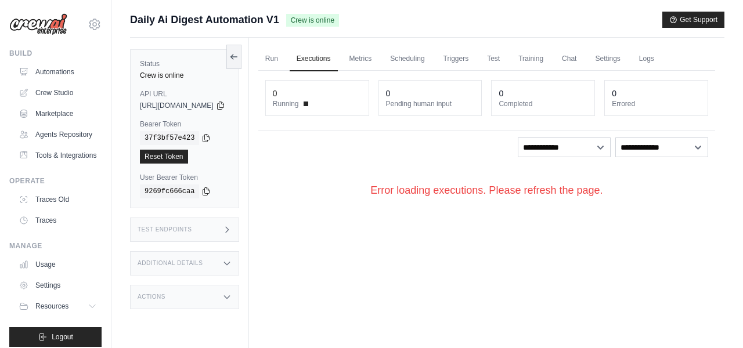  Describe the element at coordinates (646, 59) in the screenshot. I see `a: Logs` at that location.